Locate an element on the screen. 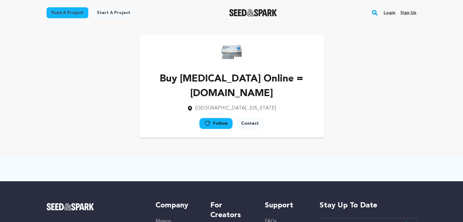 This screenshot has width=463, height=222. a: Sign up is located at coordinates (408, 13).